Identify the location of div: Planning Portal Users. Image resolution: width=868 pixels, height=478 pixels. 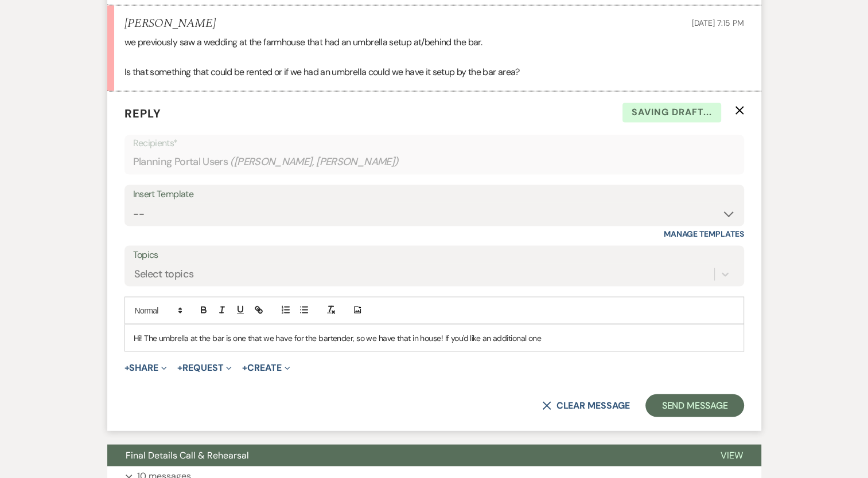
(434, 162).